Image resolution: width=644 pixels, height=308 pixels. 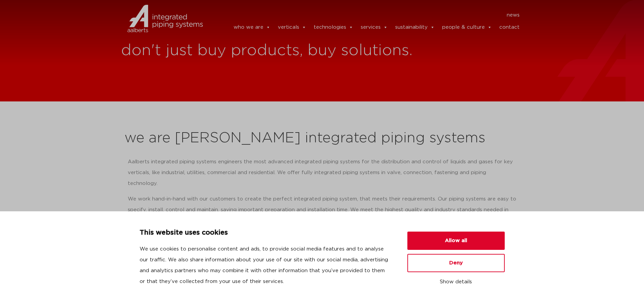 I want to click on p: This website uses cookies, so click(x=265, y=233).